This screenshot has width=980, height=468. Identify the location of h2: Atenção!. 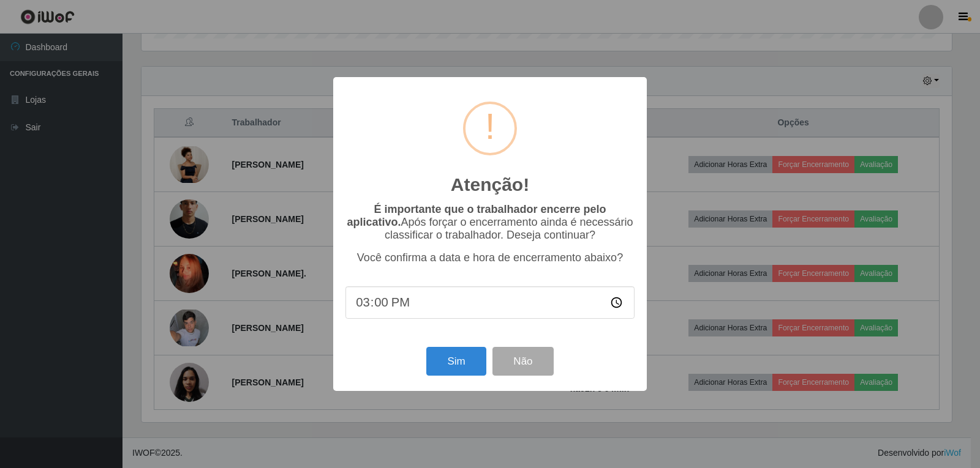
(490, 185).